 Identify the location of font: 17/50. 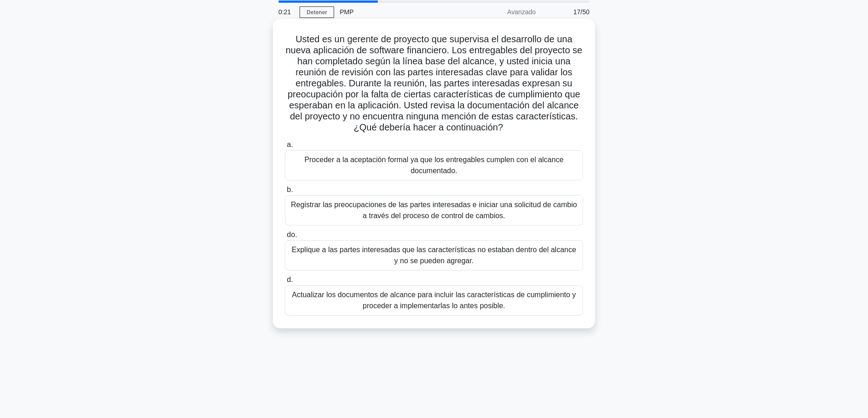
(581, 12).